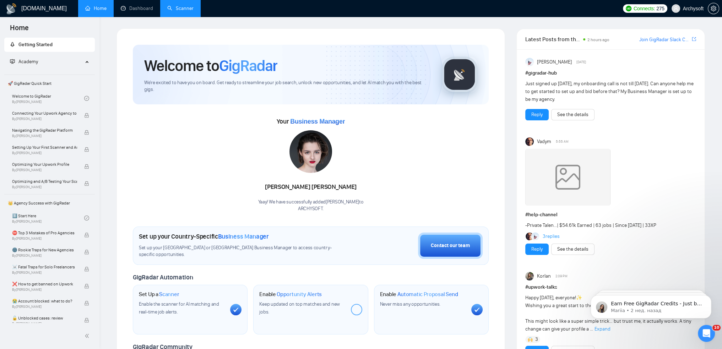 The height and width of the screenshot is (349, 722). What do you see at coordinates (44, 250) in the screenshot?
I see `span: 🌚 Rookie Traps for New Agencies` at bounding box center [44, 250].